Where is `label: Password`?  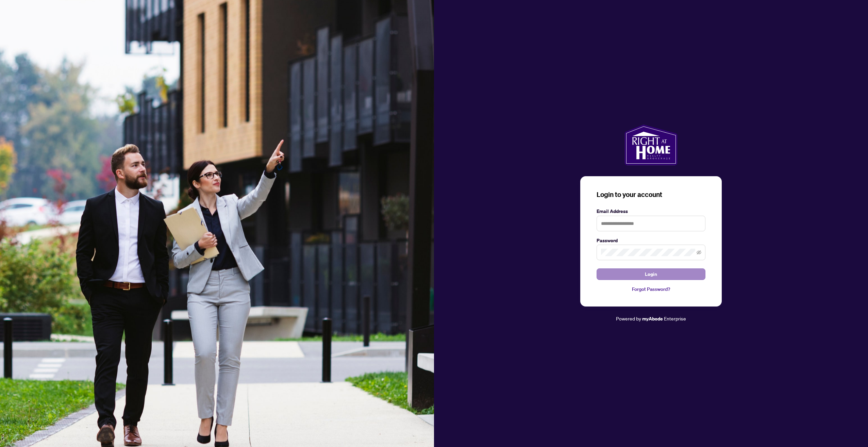
label: Password is located at coordinates (650, 240).